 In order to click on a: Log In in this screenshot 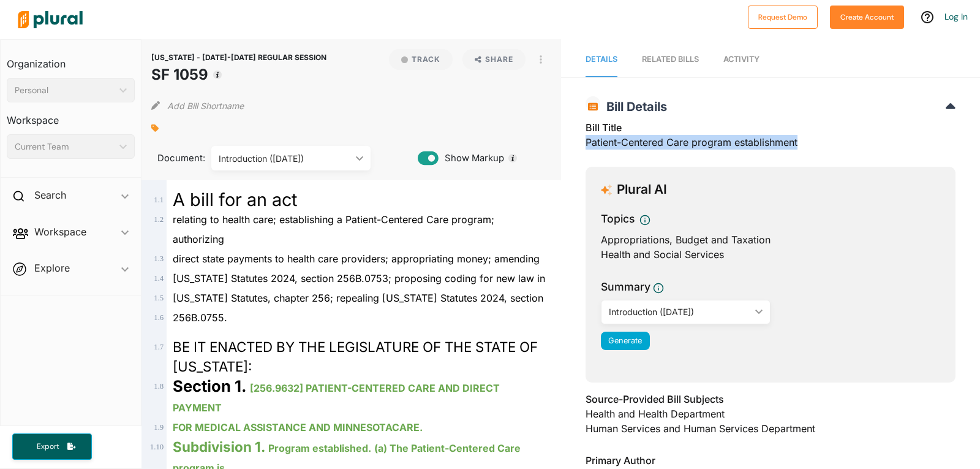, I will do `click(957, 17)`.